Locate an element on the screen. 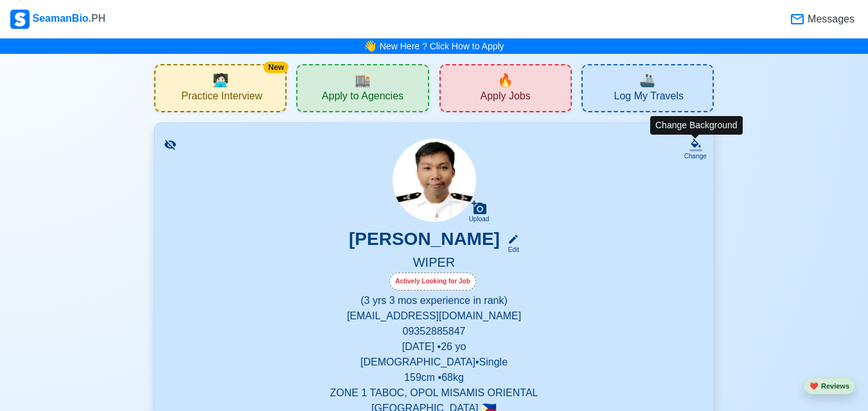 The image size is (868, 411). div: New is located at coordinates (276, 68).